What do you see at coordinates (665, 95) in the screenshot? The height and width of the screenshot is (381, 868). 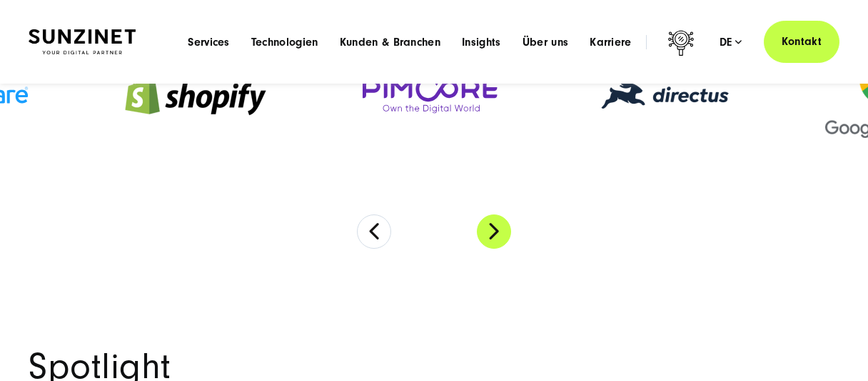 I see `img: Directus Partner Agentur - Digitalagentur SUNZINET` at bounding box center [665, 95].